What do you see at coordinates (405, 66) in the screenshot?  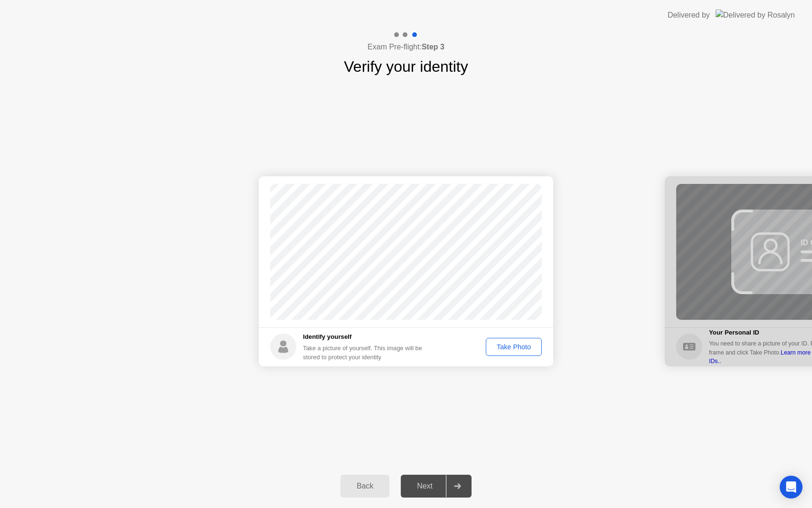 I see `h1: Verify your identity` at bounding box center [405, 66].